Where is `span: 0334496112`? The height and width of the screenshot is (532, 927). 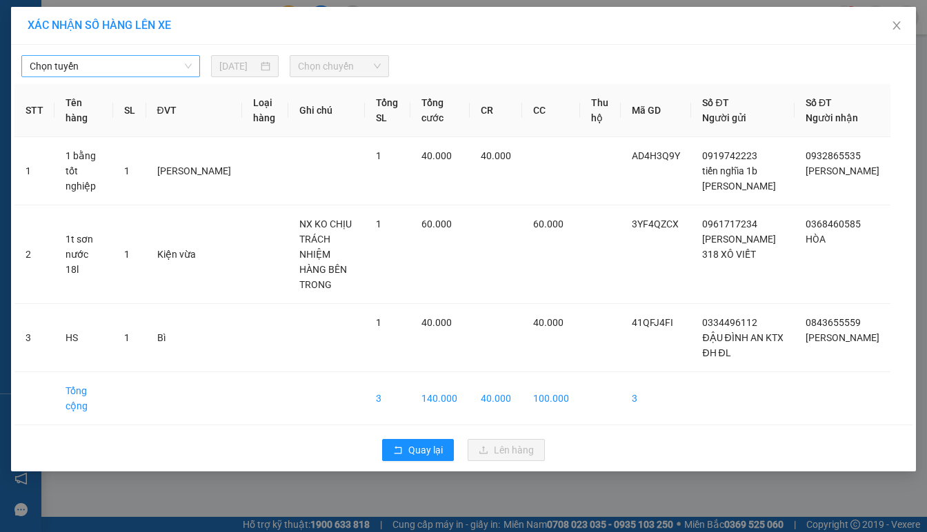 span: 0334496112 is located at coordinates (730, 323).